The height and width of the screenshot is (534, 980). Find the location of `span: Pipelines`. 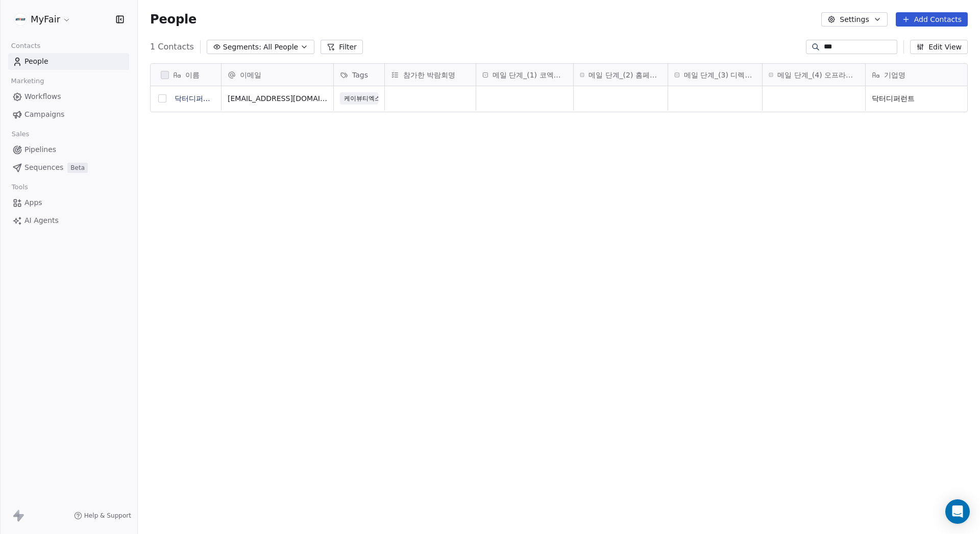

span: Pipelines is located at coordinates (41, 150).